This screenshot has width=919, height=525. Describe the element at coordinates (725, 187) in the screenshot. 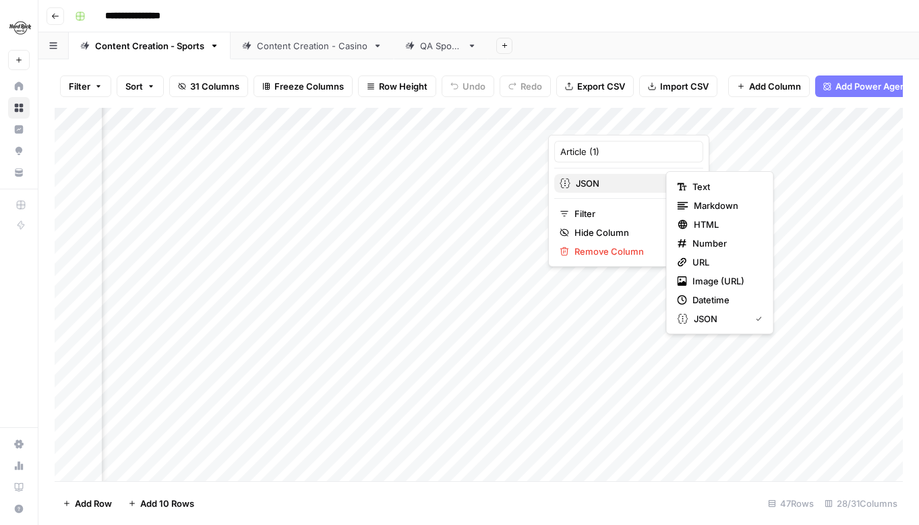

I see `span: Text` at that location.